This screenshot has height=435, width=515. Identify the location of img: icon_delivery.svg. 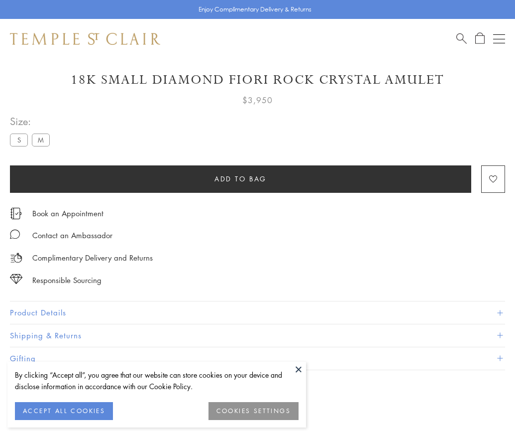
(16, 257).